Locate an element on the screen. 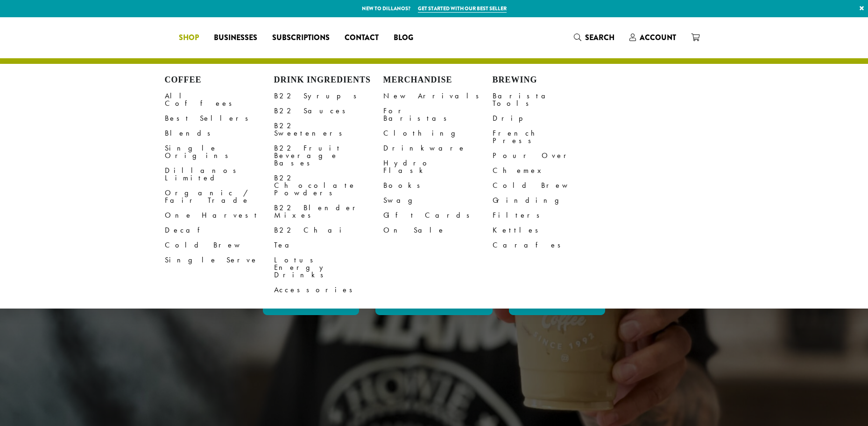 The image size is (868, 426). a: Filters is located at coordinates (547, 216).